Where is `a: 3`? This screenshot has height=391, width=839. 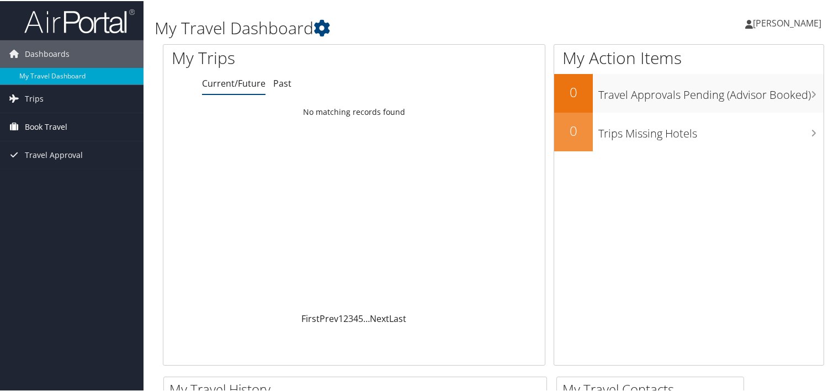
a: 3 is located at coordinates (350, 317).